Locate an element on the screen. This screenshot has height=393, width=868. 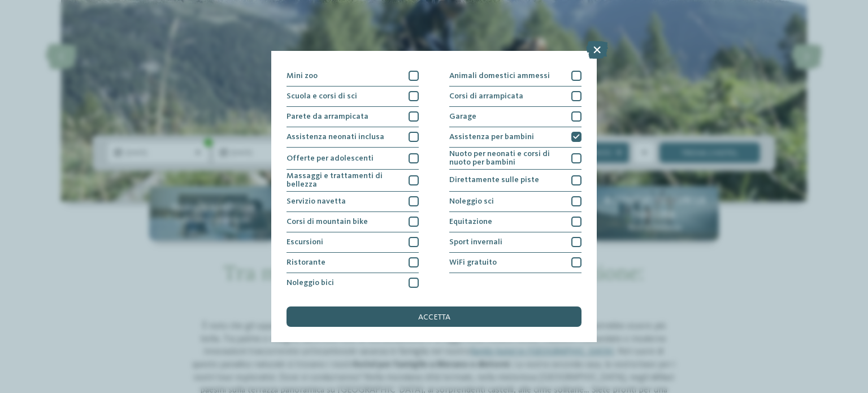
span: Corsi di mountain bike is located at coordinates (327, 222).